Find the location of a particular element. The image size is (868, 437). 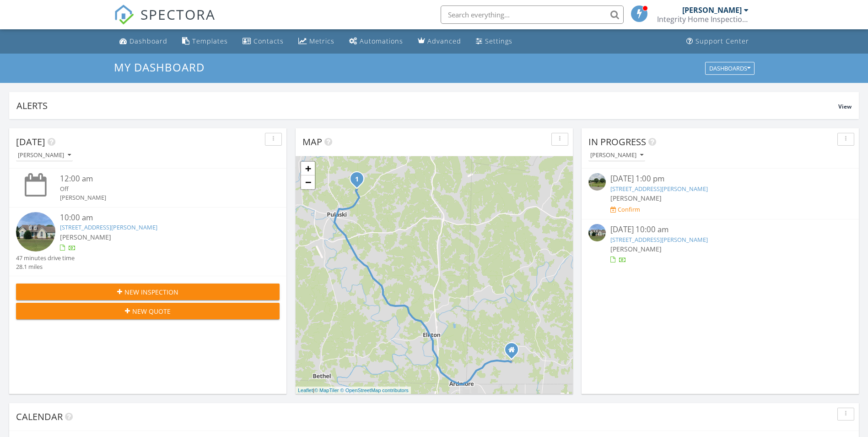

span: New Inspection is located at coordinates (152, 292).